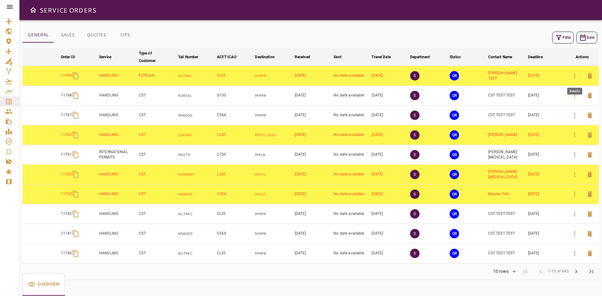 The width and height of the screenshot is (602, 296). What do you see at coordinates (196, 175) in the screenshot?
I see `p: N359MM` at bounding box center [196, 175].